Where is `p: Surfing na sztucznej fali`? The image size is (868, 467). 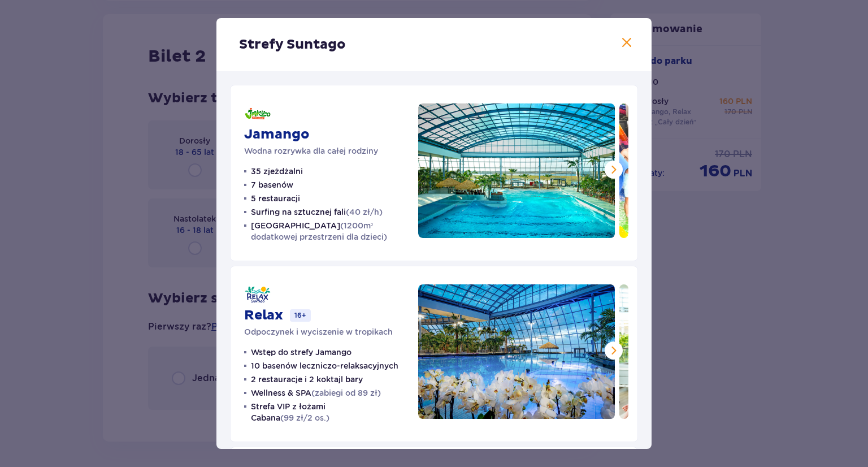 p: Surfing na sztucznej fali is located at coordinates (316, 212).